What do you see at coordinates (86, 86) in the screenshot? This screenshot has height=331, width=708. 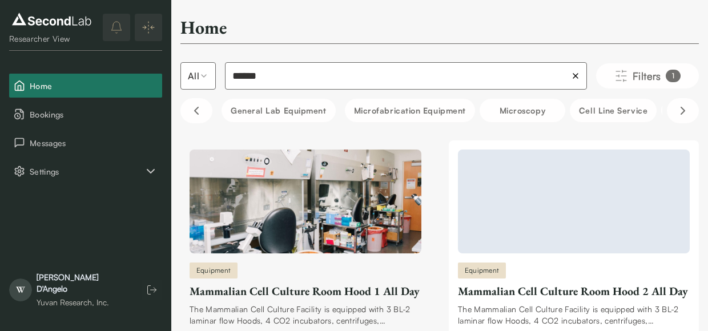 I see `a: Home` at bounding box center [86, 86].